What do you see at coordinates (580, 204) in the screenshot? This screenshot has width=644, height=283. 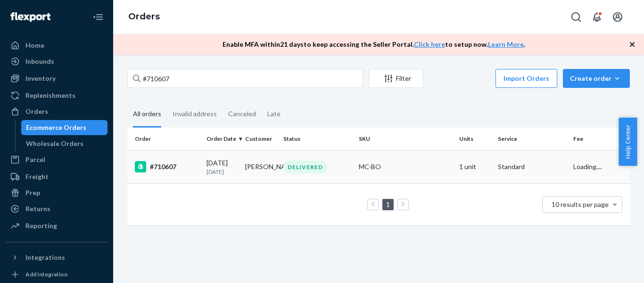 I see `span: 10 results per page` at bounding box center [580, 204].